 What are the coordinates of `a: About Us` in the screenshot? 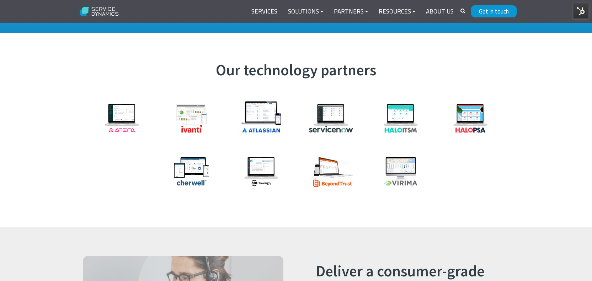 It's located at (440, 12).